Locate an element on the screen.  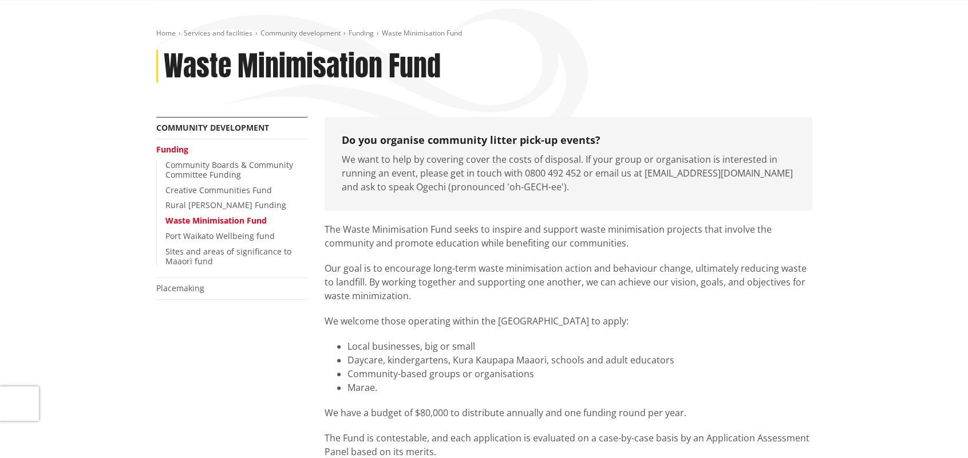
a: Sites and areas of significance to Maaori fund is located at coordinates (228, 256).